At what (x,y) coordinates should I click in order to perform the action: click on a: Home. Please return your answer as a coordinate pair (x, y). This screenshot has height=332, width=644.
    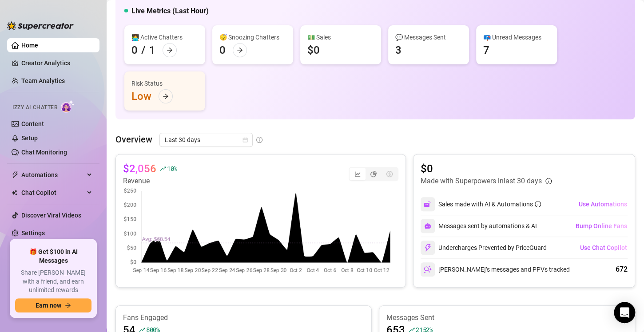
    Looking at the image, I should click on (30, 45).